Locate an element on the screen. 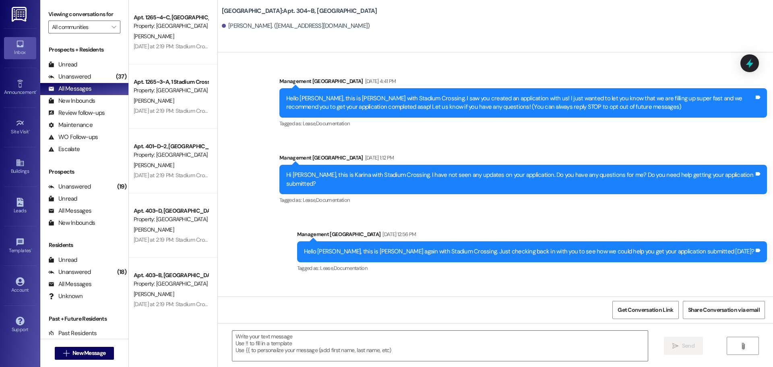 The image size is (773, 367). div: Past Residents is located at coordinates (72, 333).